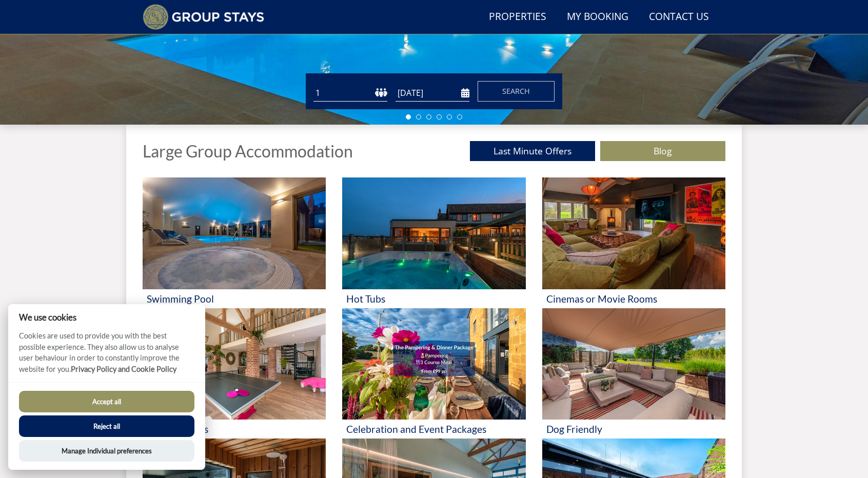 This screenshot has height=478, width=868. What do you see at coordinates (434, 364) in the screenshot?
I see `img: 'Celebration and Event Packages' - Large Group Accommodation Holiday Ideas` at bounding box center [434, 364].